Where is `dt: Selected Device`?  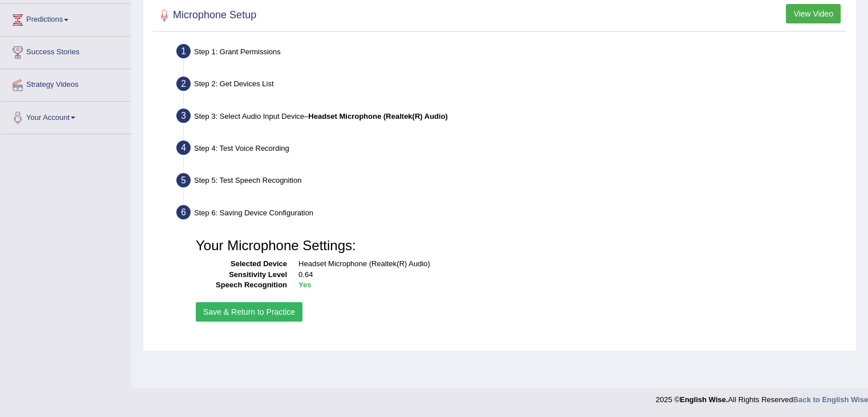
dt: Selected Device is located at coordinates (242, 264).